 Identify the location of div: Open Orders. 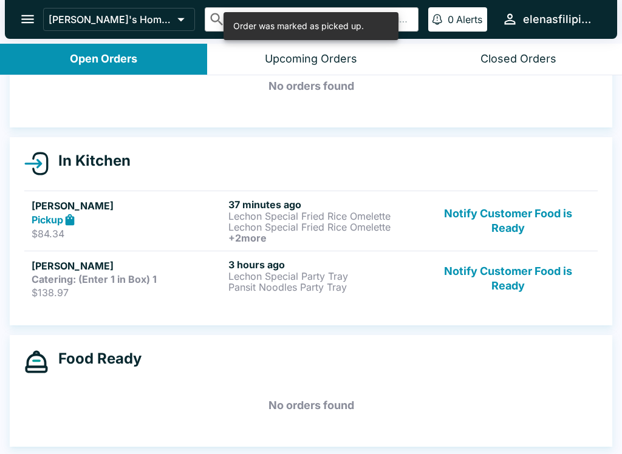
(103, 59).